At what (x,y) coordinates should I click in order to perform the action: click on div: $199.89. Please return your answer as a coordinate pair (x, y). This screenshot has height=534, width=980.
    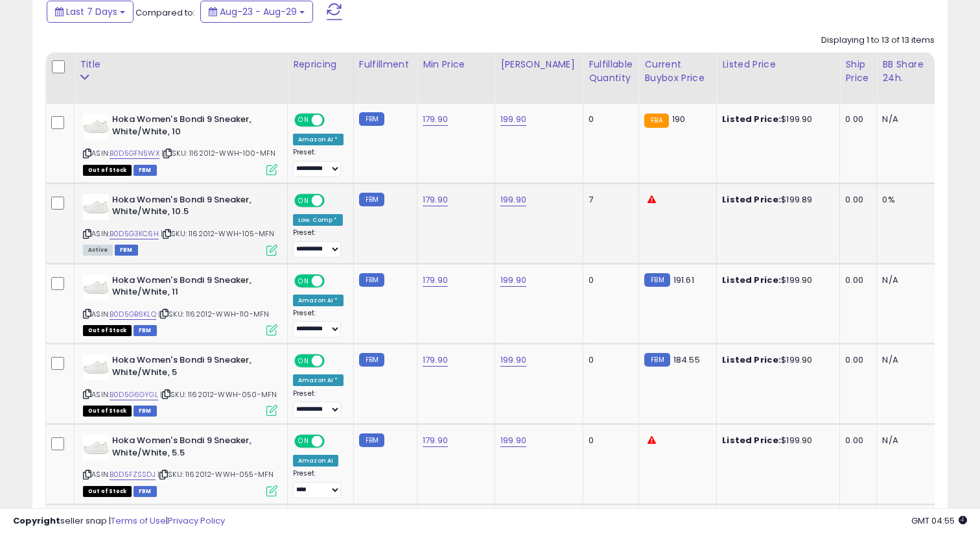
    Looking at the image, I should click on (776, 200).